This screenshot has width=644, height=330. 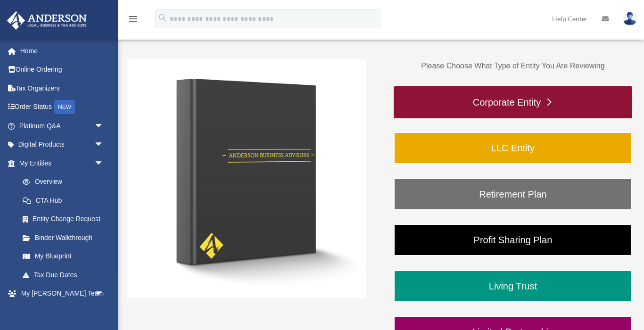 What do you see at coordinates (630, 18) in the screenshot?
I see `img: User Pic` at bounding box center [630, 18].